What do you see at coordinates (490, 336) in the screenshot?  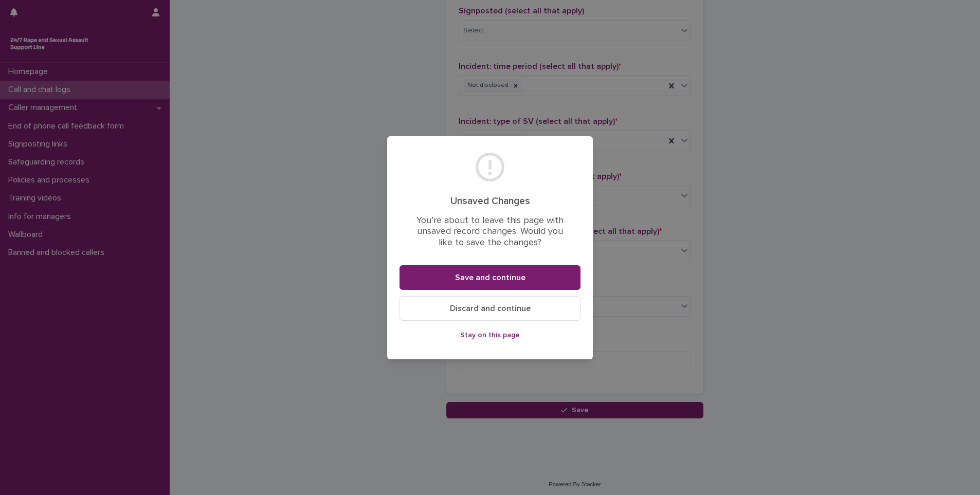 I see `span: Stay on this page` at bounding box center [490, 336].